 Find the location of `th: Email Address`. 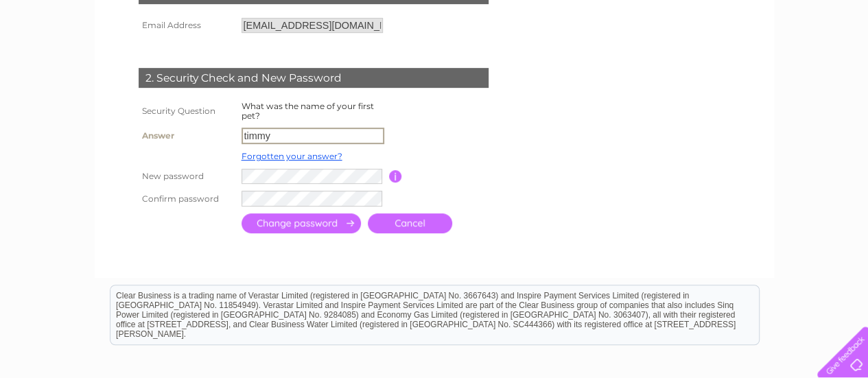

th: Email Address is located at coordinates (186, 25).